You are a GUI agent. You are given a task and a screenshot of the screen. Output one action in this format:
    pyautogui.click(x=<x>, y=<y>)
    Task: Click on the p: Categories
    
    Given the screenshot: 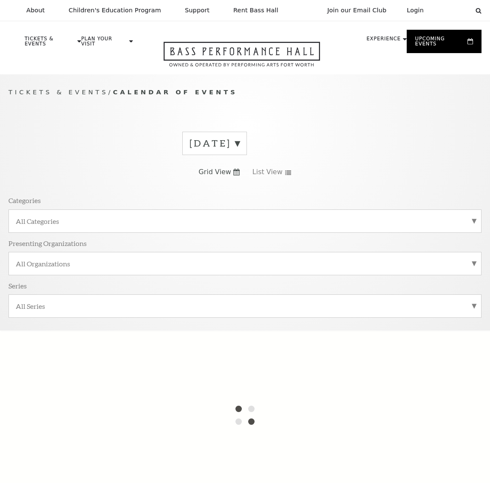 What is the action you would take?
    pyautogui.click(x=25, y=200)
    